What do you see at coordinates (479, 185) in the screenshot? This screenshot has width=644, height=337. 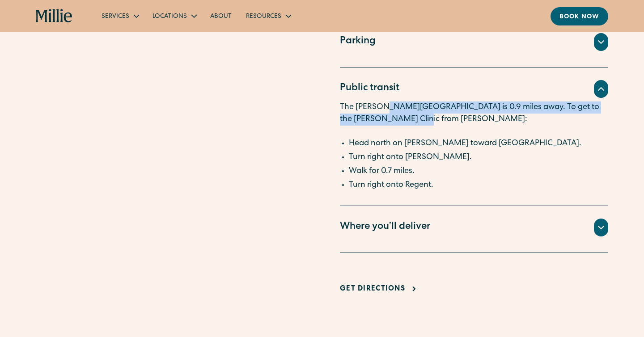 I see `li: Turn right onto Regent.` at bounding box center [479, 185].